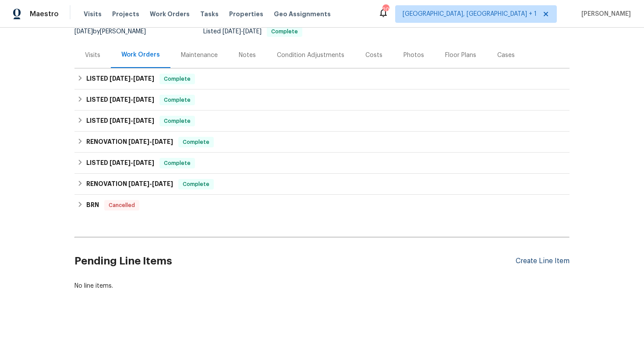 The height and width of the screenshot is (350, 644). What do you see at coordinates (126, 14) in the screenshot?
I see `span: Projects` at bounding box center [126, 14].